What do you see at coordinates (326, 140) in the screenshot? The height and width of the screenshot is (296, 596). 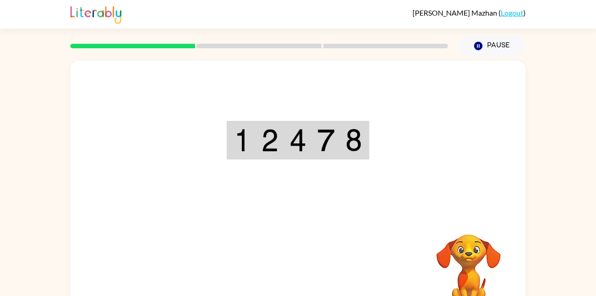 I see `img: 7` at bounding box center [326, 140].